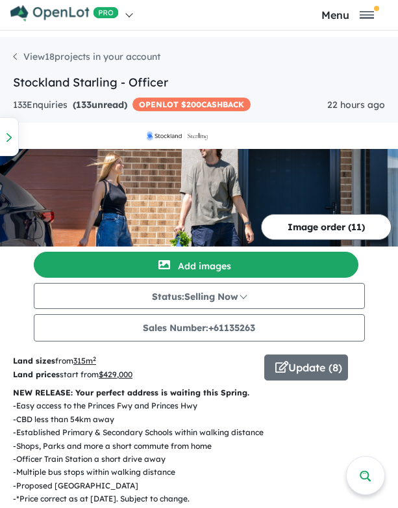  What do you see at coordinates (90, 82) in the screenshot?
I see `a: Stockland Starling - Officer` at bounding box center [90, 82].